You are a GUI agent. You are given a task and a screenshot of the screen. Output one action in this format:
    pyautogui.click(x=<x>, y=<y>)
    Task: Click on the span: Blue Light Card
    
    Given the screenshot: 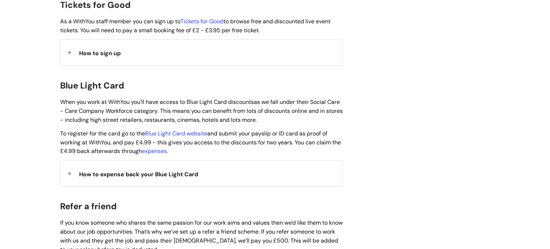 What is the action you would take?
    pyautogui.click(x=92, y=85)
    